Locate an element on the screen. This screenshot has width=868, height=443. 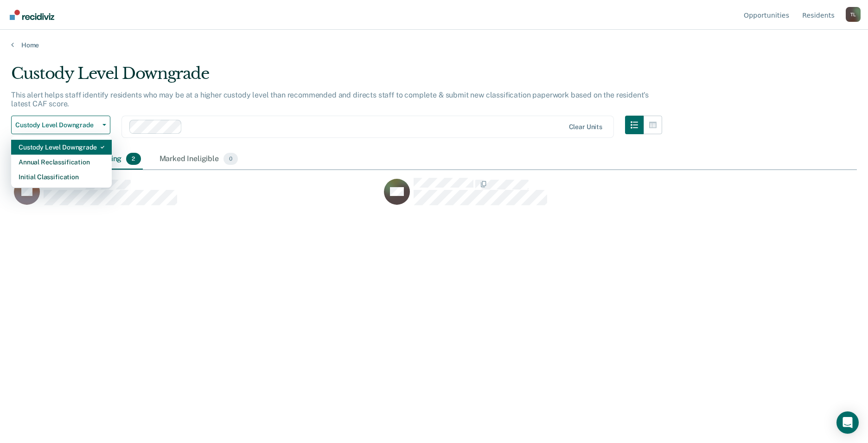
div: CaseloadOpportunityCell-00467536 is located at coordinates (567, 195).